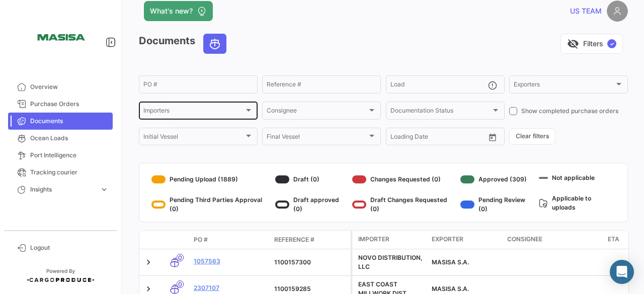 Image resolution: width=644 pixels, height=294 pixels. I want to click on button: visibility_offFilters✓, so click(592, 44).